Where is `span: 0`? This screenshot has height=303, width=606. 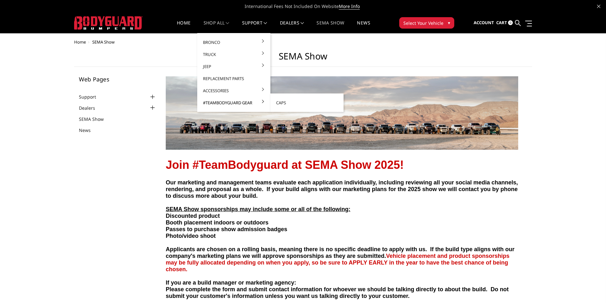
span: 0 is located at coordinates (511, 23).